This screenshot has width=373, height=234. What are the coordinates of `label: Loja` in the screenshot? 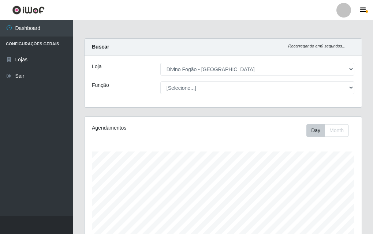 It's located at (97, 67).